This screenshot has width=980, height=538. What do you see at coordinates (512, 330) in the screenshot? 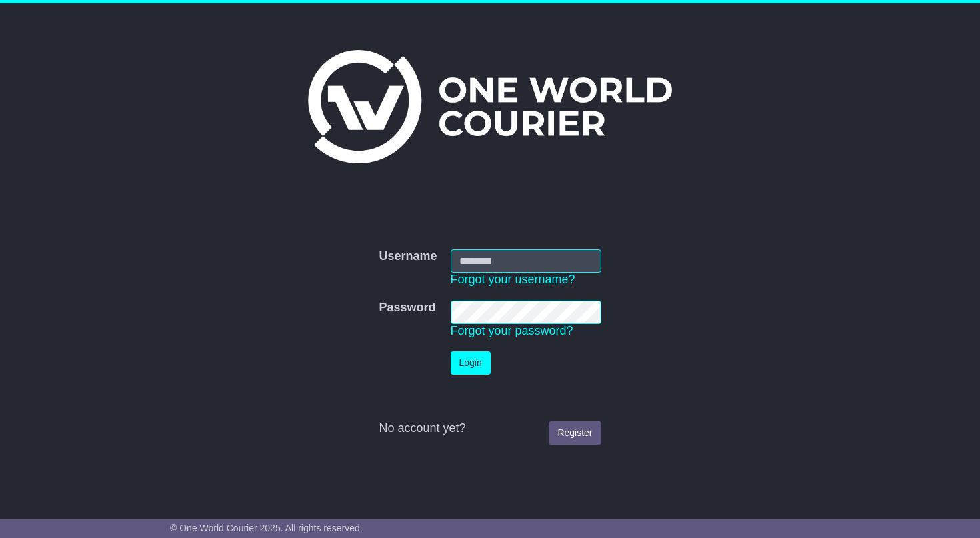
I see `a: Forgot your password?` at bounding box center [512, 330].